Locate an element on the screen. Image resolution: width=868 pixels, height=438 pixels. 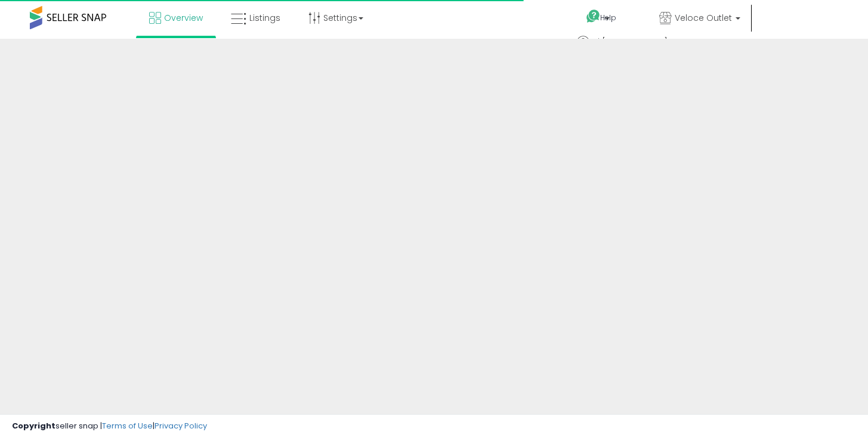
a: Privacy Policy is located at coordinates (181, 426).